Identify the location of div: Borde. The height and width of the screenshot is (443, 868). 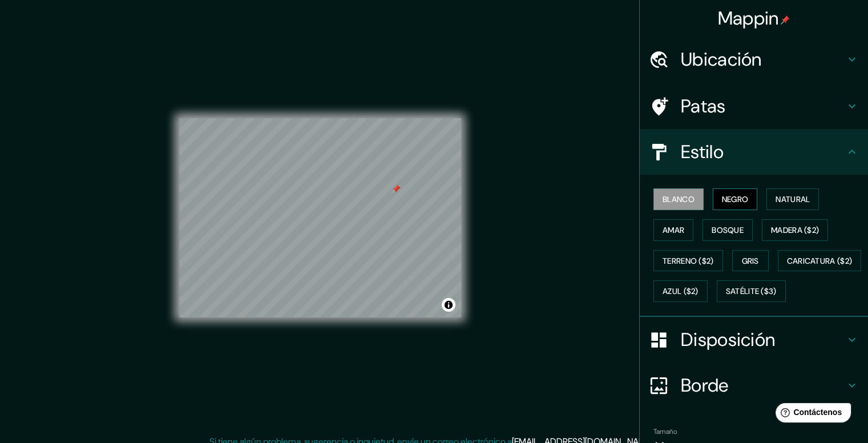
(754, 385).